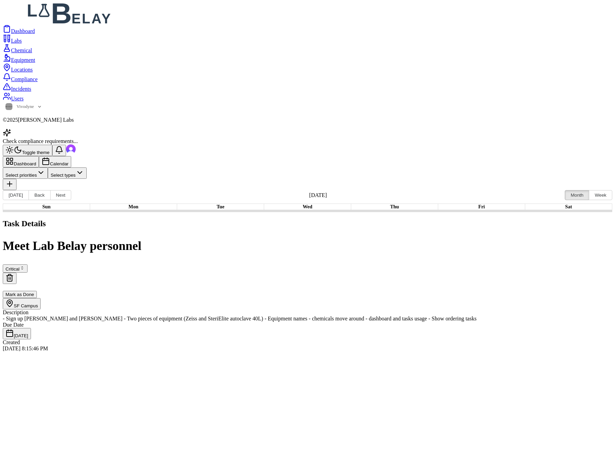 The image size is (615, 449). What do you see at coordinates (21, 89) in the screenshot?
I see `span: Incidents` at bounding box center [21, 89].